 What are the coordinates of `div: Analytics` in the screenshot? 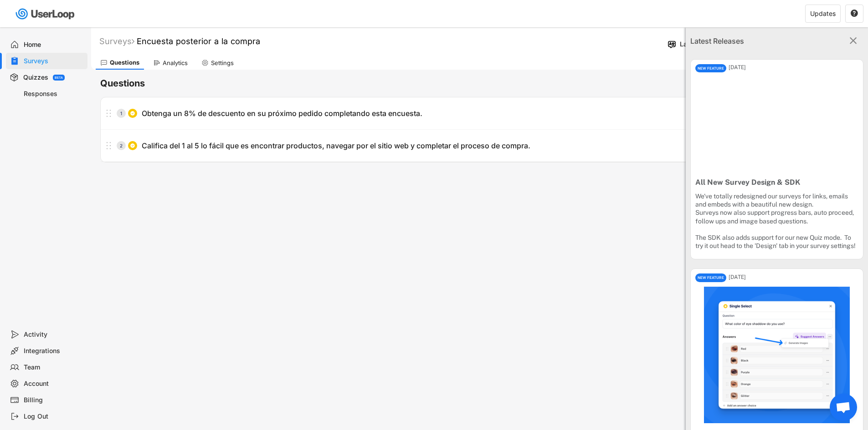 It's located at (174, 63).